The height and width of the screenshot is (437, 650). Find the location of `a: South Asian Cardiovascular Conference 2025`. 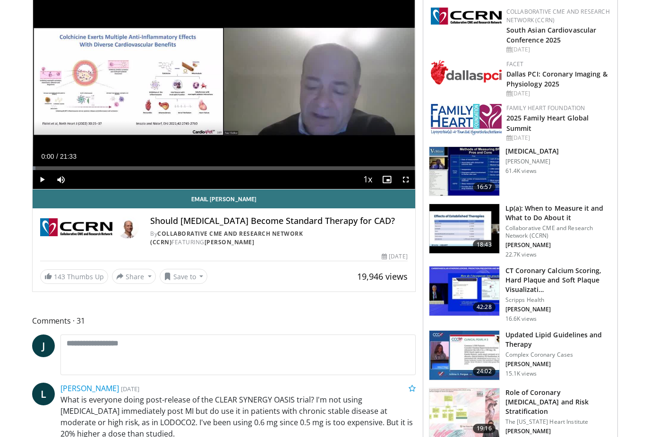

a: South Asian Cardiovascular Conference 2025 is located at coordinates (552, 35).